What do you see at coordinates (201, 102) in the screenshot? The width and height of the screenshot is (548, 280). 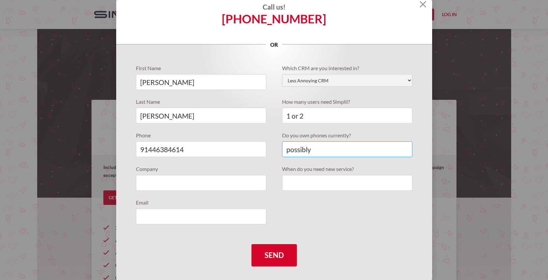 I see `label: Last Name` at bounding box center [201, 102].